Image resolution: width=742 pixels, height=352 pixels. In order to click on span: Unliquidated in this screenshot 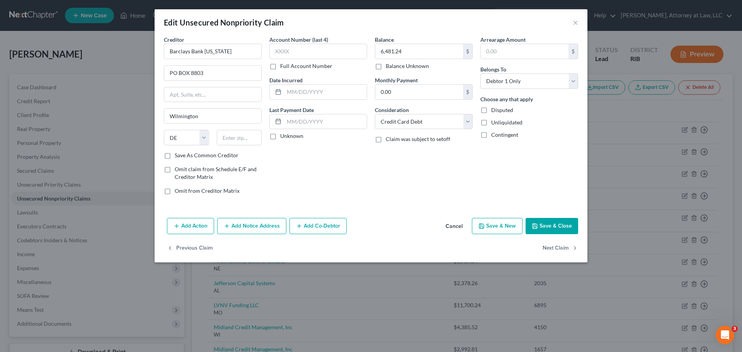, I will do `click(507, 122)`.